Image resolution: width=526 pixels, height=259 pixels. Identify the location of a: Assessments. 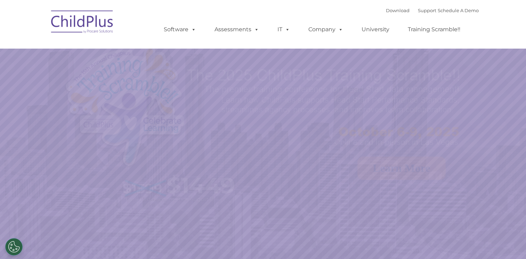
(237, 30).